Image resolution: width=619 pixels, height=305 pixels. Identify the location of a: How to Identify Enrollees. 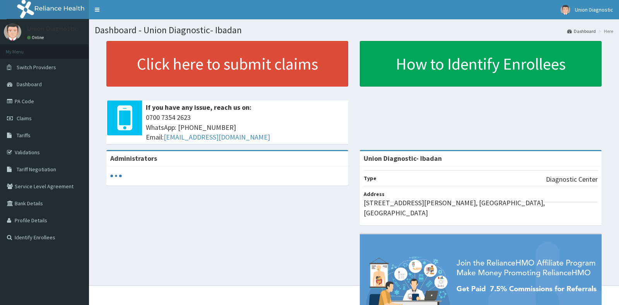
(481, 64).